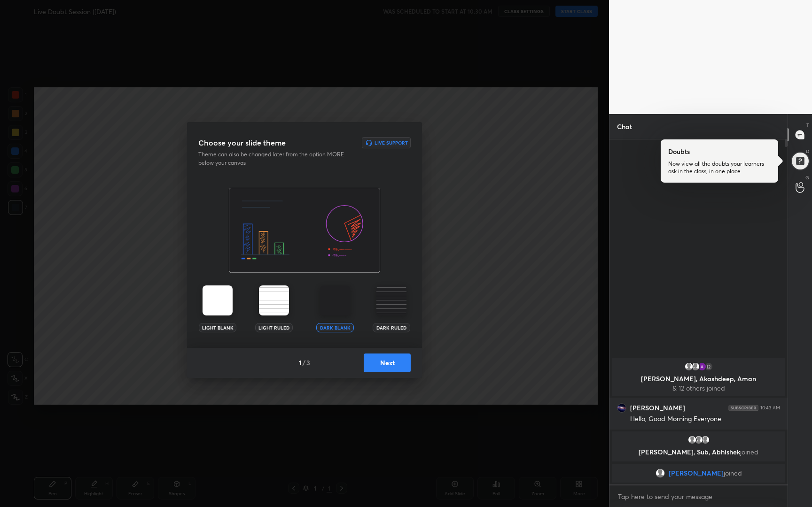 This screenshot has height=507, width=812. I want to click on h4: 1, so click(300, 363).